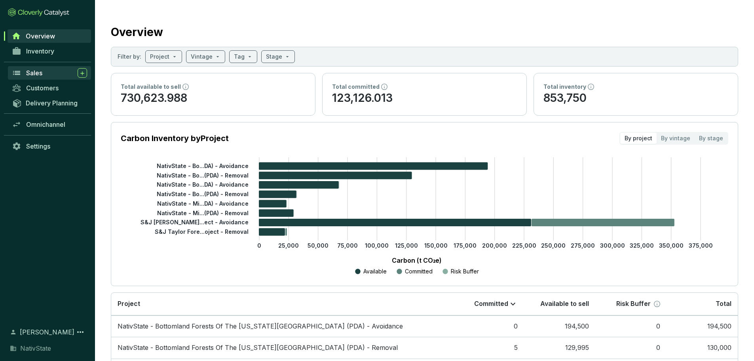  I want to click on p: 853,750, so click(636, 98).